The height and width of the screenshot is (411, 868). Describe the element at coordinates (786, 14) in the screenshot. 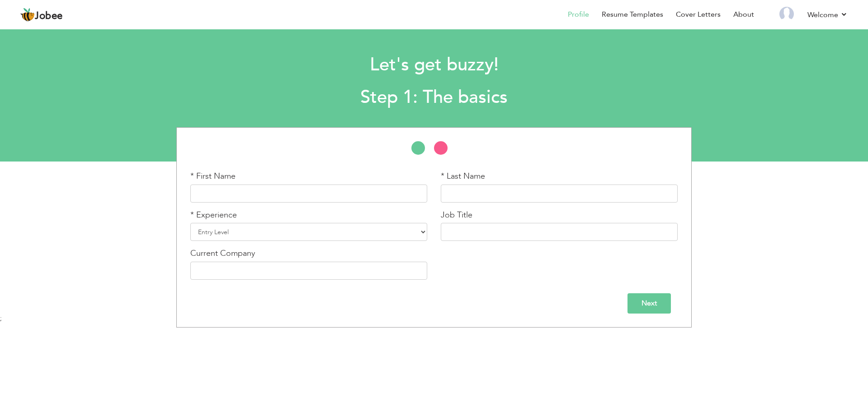

I see `img: Profile Img` at that location.